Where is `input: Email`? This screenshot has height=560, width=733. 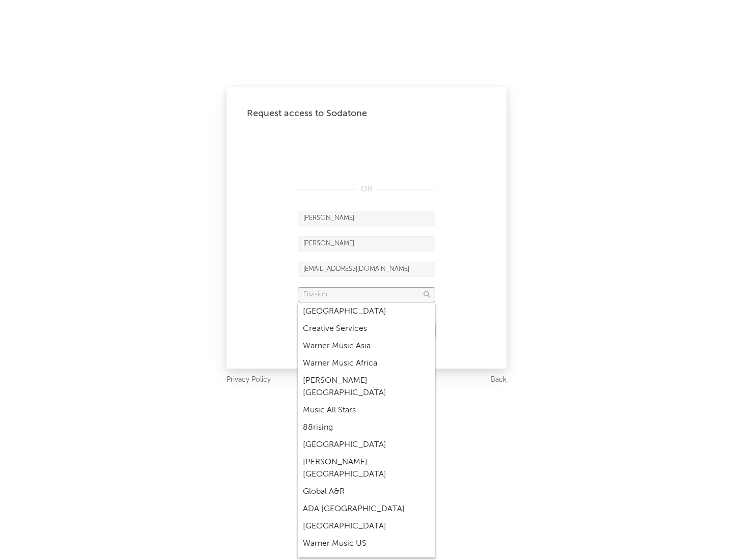
input: Email is located at coordinates (366, 269).